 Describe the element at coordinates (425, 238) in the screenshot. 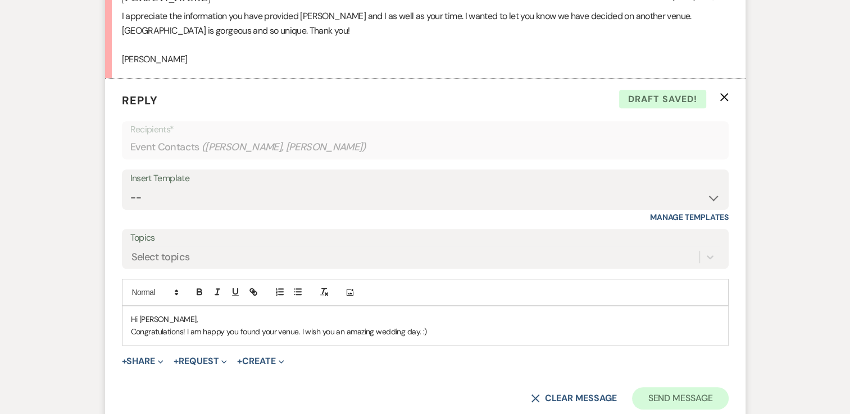

I see `label: Topics` at that location.